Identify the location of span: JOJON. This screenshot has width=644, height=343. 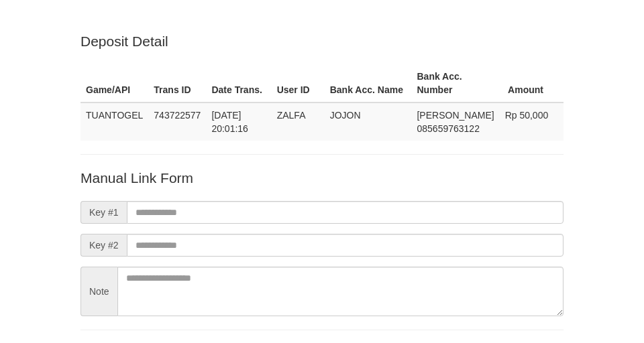
(346, 115).